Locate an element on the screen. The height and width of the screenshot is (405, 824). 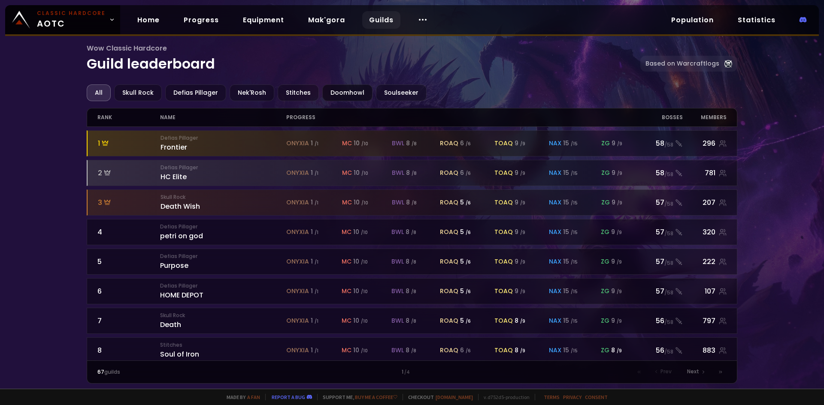
span: Support me, is located at coordinates (357, 397).